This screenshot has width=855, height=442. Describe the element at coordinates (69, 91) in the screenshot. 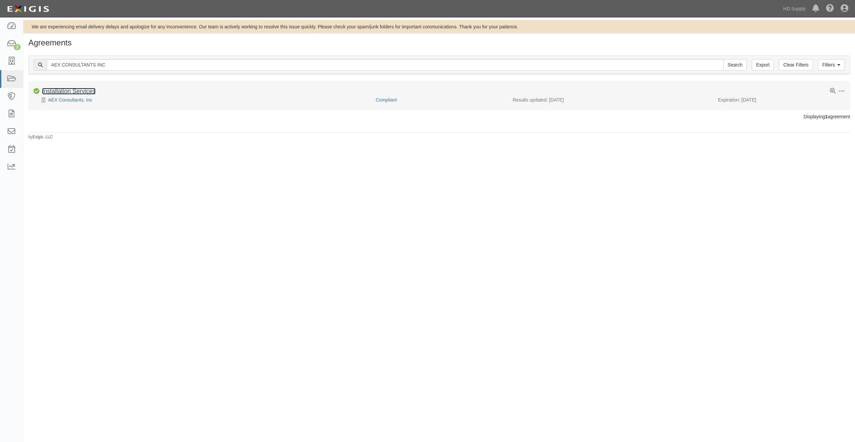

I see `a: Installation Services` at that location.